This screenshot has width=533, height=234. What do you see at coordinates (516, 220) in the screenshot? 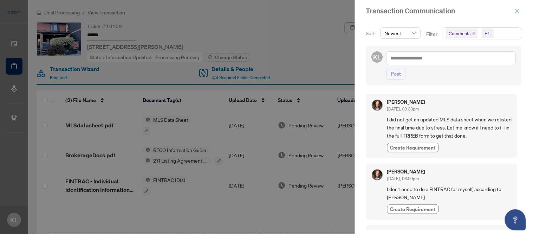
I see `button: Open asap` at bounding box center [516, 220].